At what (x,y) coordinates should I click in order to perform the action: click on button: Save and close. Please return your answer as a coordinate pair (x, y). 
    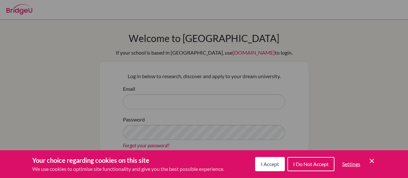
    Looking at the image, I should click on (372, 160).